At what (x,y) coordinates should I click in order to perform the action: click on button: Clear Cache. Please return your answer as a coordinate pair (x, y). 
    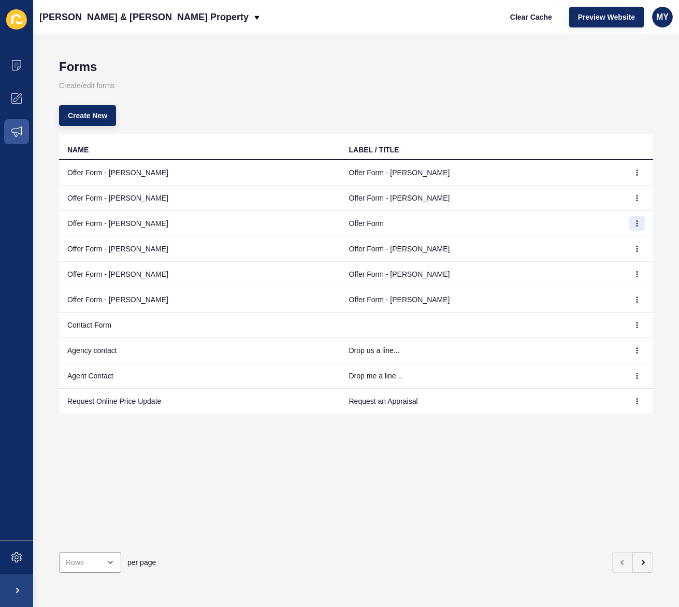
    Looking at the image, I should click on (531, 17).